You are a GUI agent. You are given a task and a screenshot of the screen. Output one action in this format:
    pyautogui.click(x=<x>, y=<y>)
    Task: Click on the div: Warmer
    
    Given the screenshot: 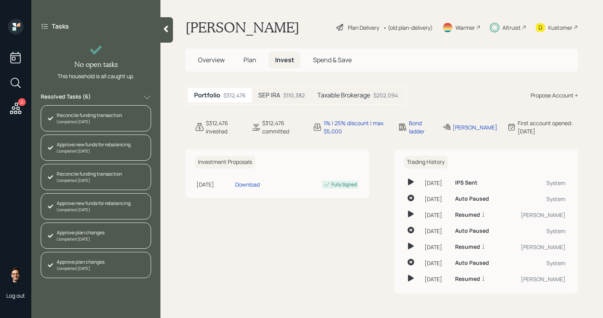 What is the action you would take?
    pyautogui.click(x=466, y=27)
    